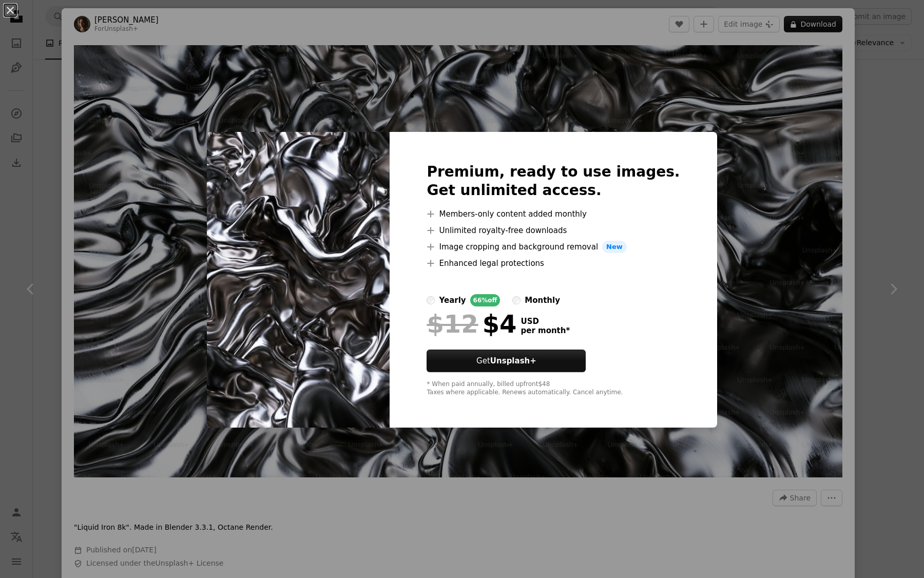  I want to click on input: monthly, so click(517, 300).